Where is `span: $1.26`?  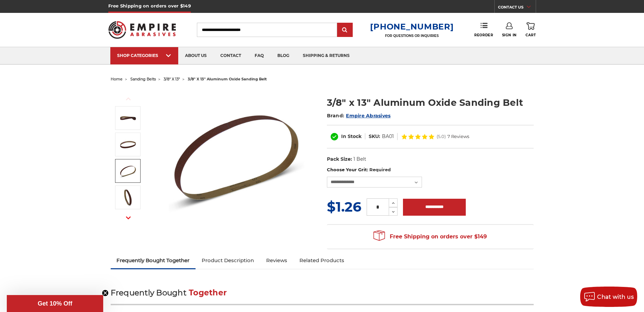
span: $1.26 is located at coordinates (344, 206).